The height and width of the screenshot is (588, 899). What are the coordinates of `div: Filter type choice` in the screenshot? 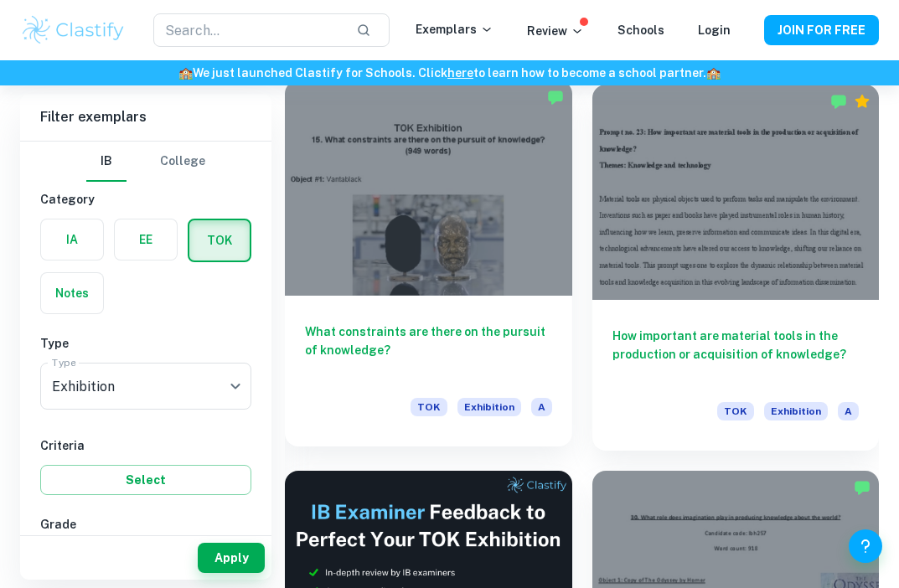 It's located at (146, 162).